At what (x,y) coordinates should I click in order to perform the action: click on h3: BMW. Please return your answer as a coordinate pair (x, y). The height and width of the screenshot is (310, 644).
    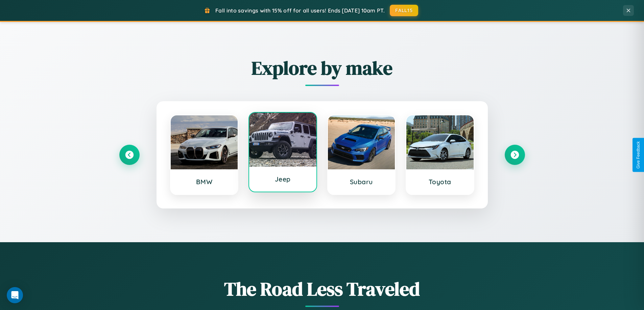
    Looking at the image, I should click on (204, 182).